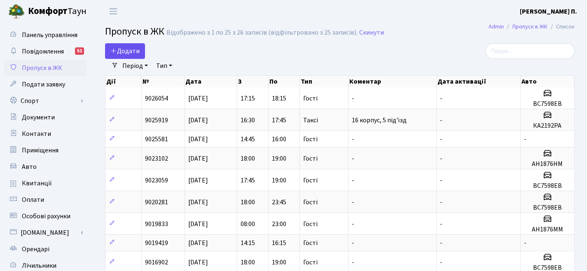 Image resolution: width=587 pixels, height=271 pixels. I want to click on th: Дата, so click(211, 81).